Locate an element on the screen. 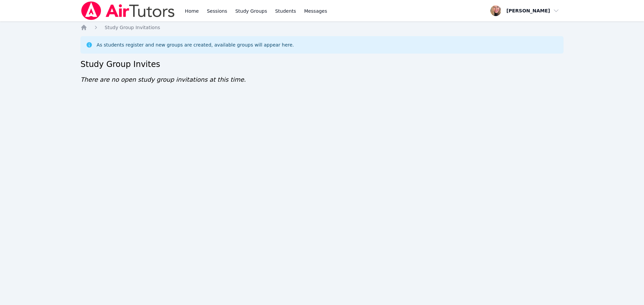 Image resolution: width=644 pixels, height=305 pixels. span: There are no open study group invitations at this time. is located at coordinates (163, 79).